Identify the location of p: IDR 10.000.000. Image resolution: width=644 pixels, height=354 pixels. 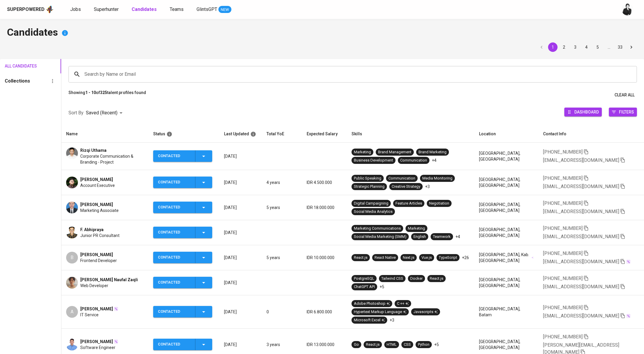
(325, 258).